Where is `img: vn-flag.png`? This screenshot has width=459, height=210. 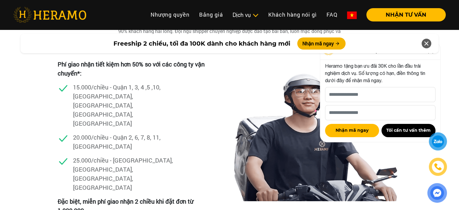 img: vn-flag.png is located at coordinates (352, 15).